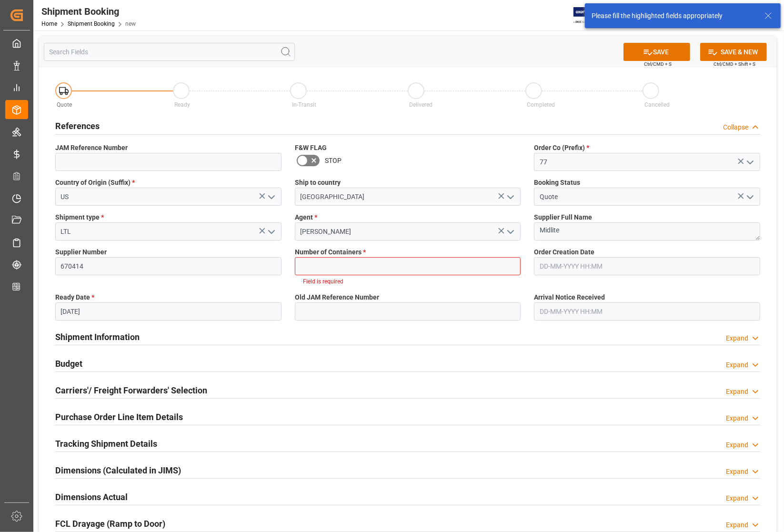 Image resolution: width=784 pixels, height=532 pixels. I want to click on span: Ctrl/CMD + Shift + S, so click(735, 64).